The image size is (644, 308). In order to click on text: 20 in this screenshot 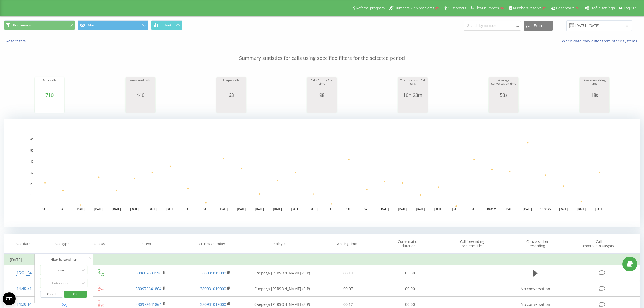, I will do `click(32, 184)`.